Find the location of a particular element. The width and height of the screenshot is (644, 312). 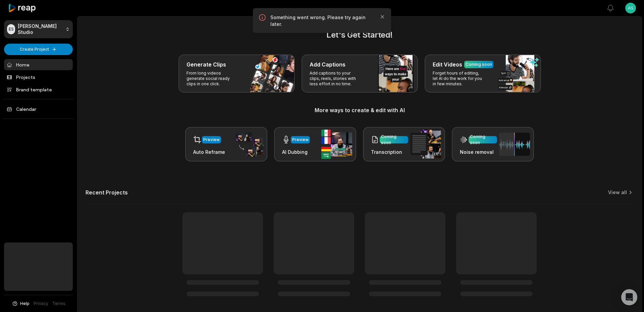

h3: Edit Videos is located at coordinates (448, 64).